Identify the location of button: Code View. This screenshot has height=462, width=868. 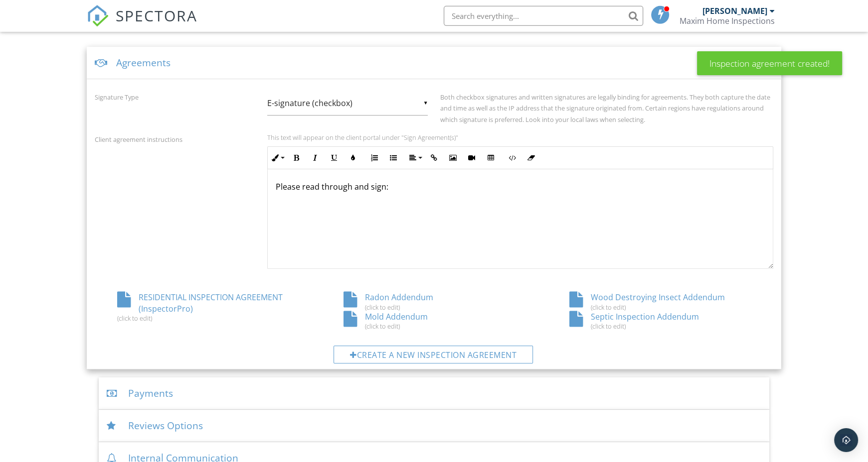
(512, 158).